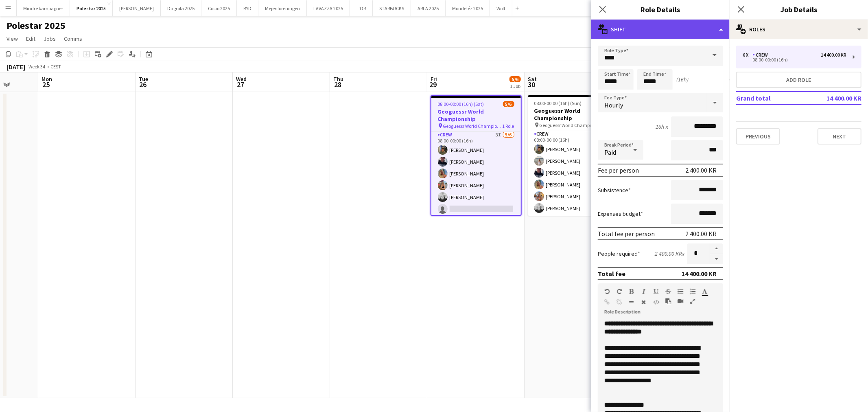 The height and width of the screenshot is (412, 868). I want to click on span: View, so click(12, 38).